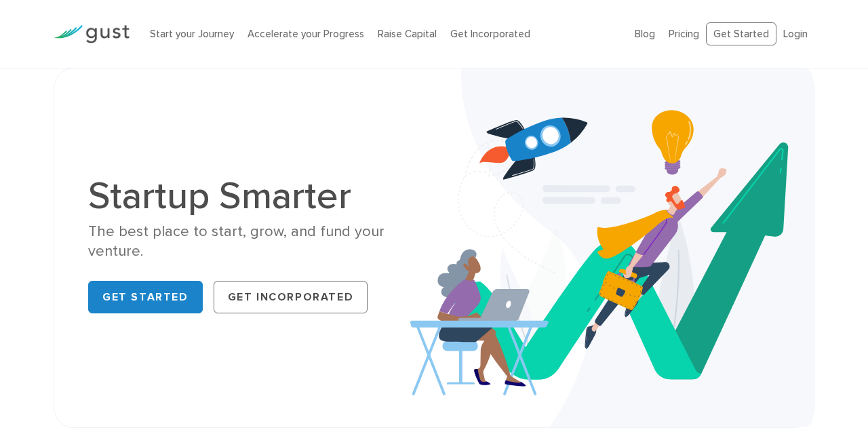  What do you see at coordinates (795, 34) in the screenshot?
I see `a: Login` at bounding box center [795, 34].